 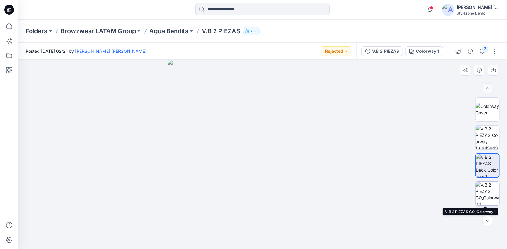 What do you see at coordinates (488, 110) in the screenshot?
I see `img: Colorway Cover` at bounding box center [488, 110].